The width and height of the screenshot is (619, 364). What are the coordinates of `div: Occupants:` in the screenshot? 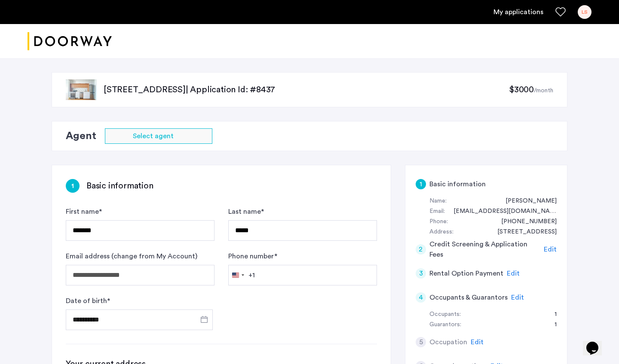 It's located at (444, 315).